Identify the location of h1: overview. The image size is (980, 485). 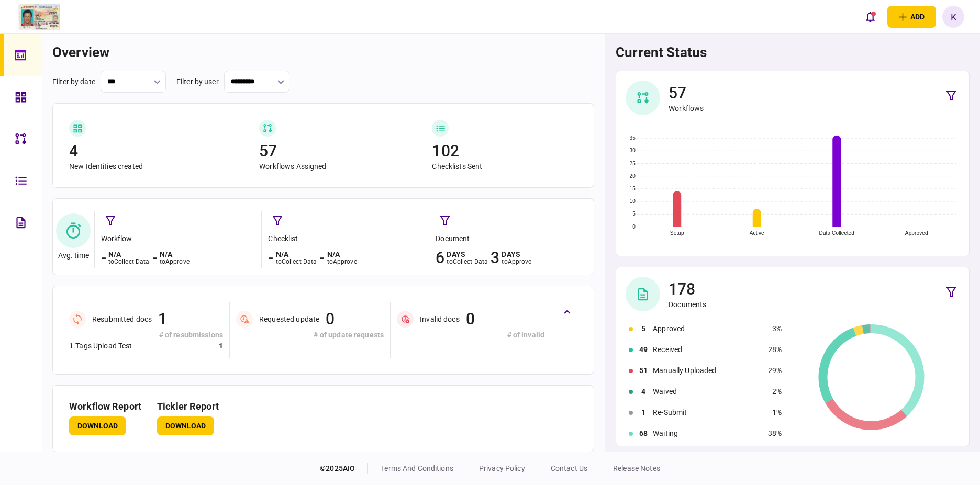
(323, 53).